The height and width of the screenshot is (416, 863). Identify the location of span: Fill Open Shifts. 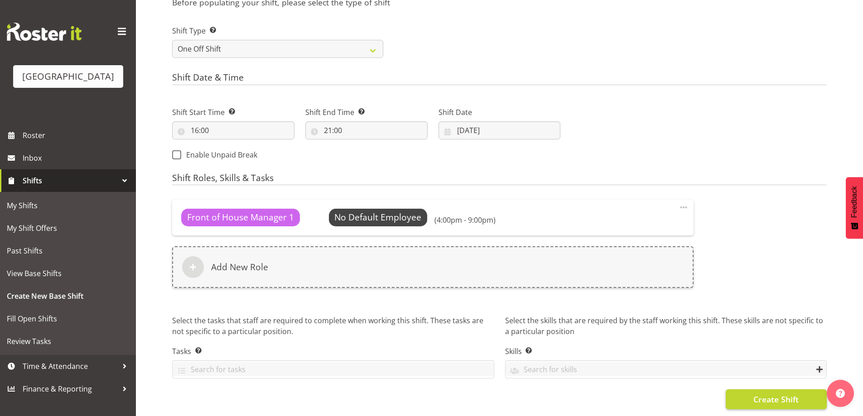
(68, 319).